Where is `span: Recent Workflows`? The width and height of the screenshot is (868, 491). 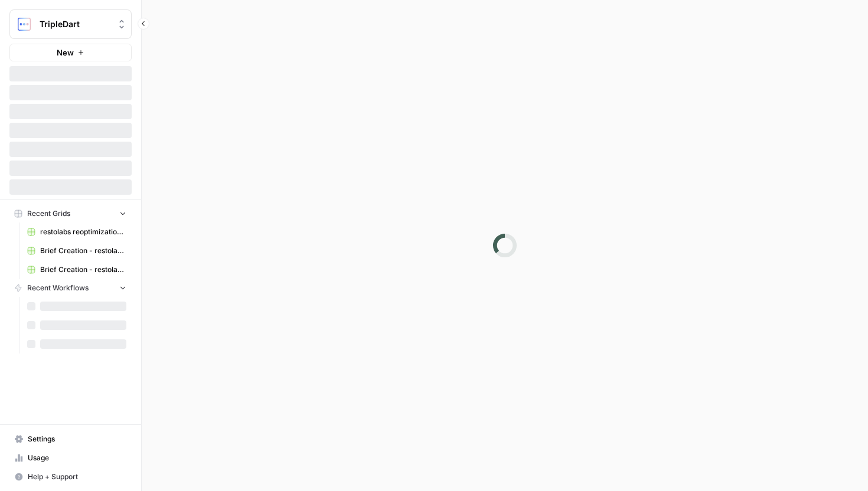
span: Recent Workflows is located at coordinates (58, 289).